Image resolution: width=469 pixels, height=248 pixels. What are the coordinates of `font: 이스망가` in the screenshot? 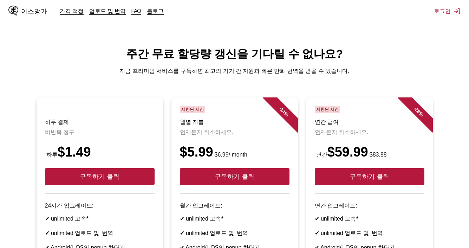 It's located at (34, 11).